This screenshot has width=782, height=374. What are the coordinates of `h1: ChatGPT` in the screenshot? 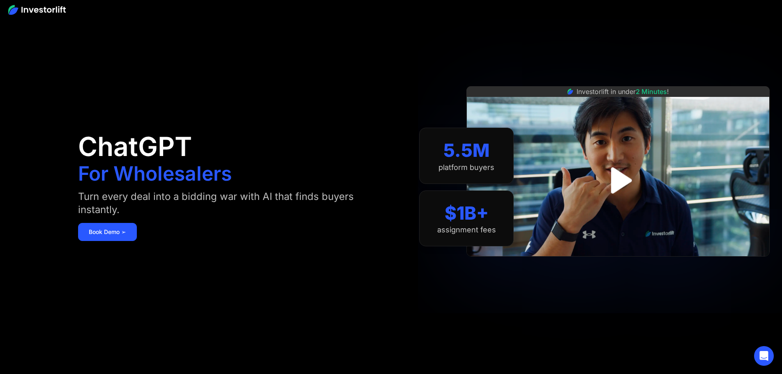 It's located at (135, 147).